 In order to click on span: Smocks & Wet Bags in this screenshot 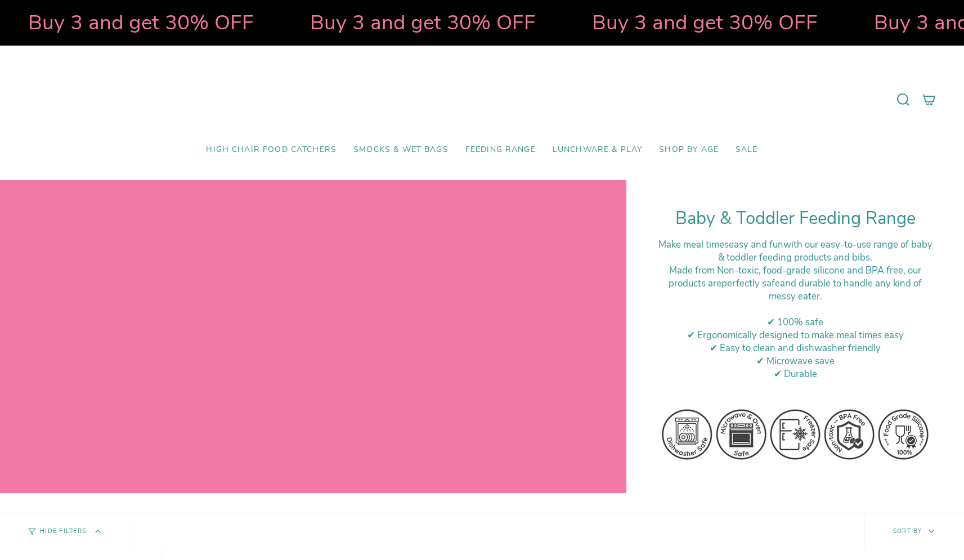, I will do `click(401, 150)`.